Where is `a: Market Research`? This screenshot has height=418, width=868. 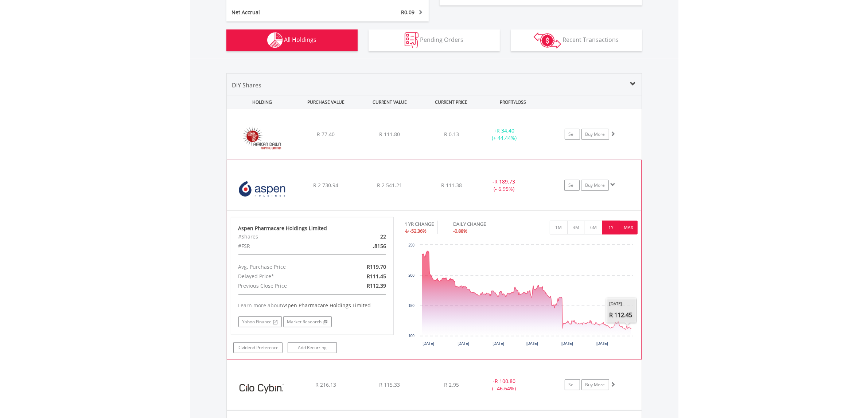 a: Market Research is located at coordinates (307, 322).